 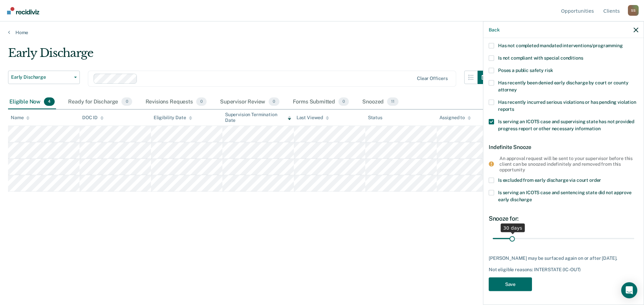 What do you see at coordinates (566, 164) in the screenshot?
I see `div: An approval request will be sent to your supervisor before this client can be snoozed indefinitel...` at bounding box center [566, 164].